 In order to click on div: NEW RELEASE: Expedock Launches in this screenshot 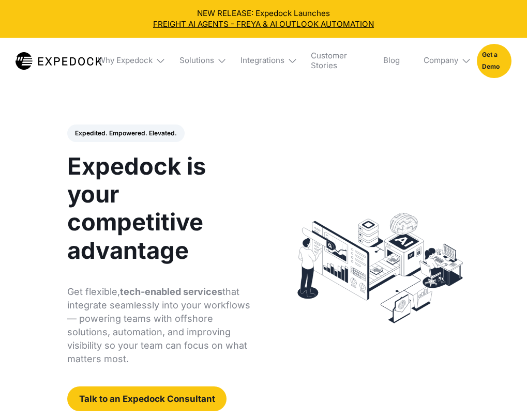, I will do `click(263, 18)`.